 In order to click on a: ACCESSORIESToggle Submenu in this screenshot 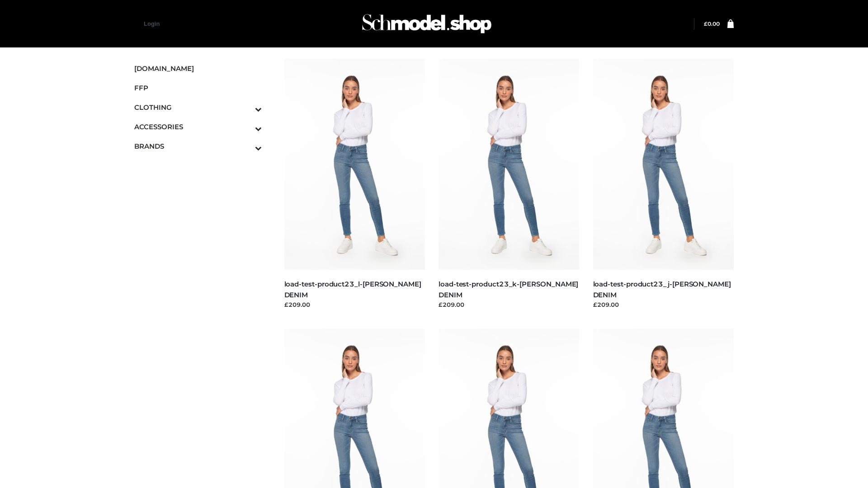, I will do `click(198, 127)`.